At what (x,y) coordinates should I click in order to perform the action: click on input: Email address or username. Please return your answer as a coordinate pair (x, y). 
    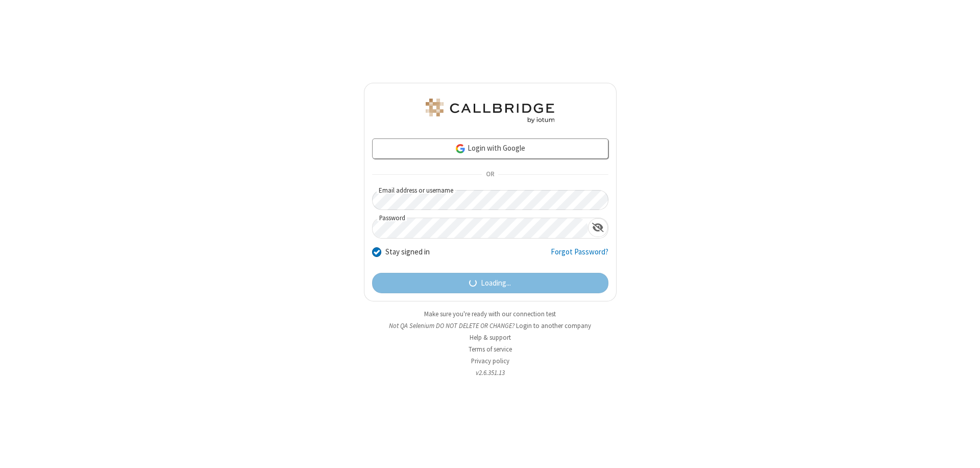
    Looking at the image, I should click on (490, 200).